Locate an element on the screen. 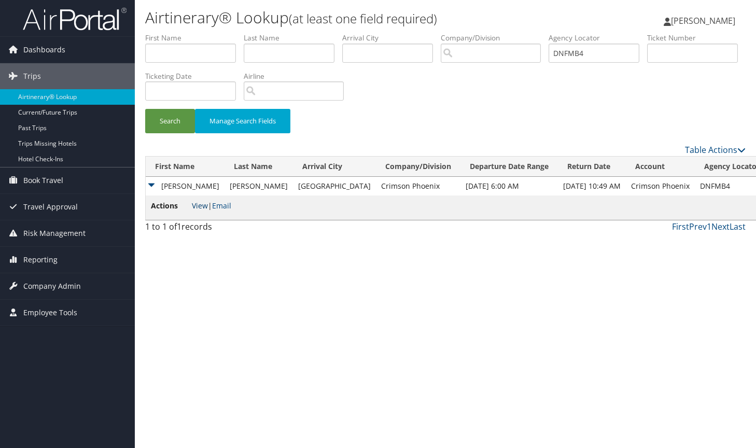 The height and width of the screenshot is (448, 756). th: Return Date: activate to sort column ascending is located at coordinates (591, 166).